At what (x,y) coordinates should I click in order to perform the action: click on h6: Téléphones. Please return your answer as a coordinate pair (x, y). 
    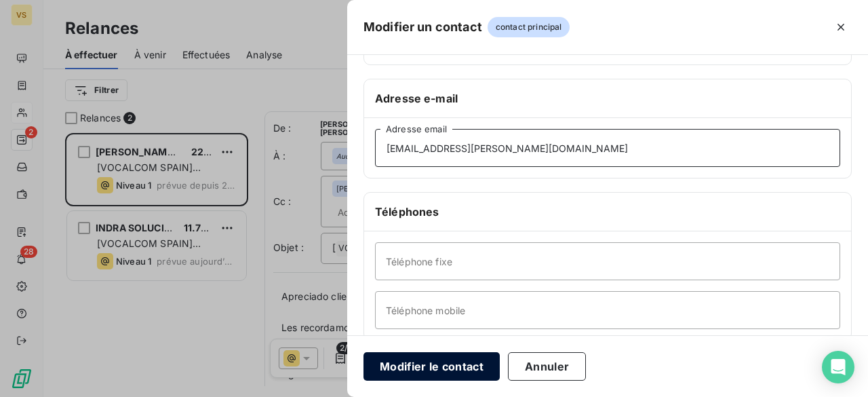
    Looking at the image, I should click on (607, 212).